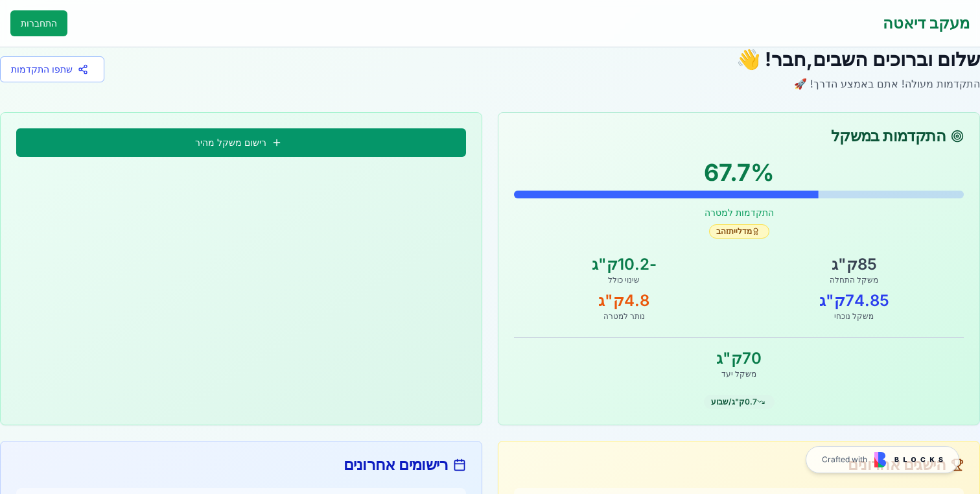 The width and height of the screenshot is (980, 494). Describe the element at coordinates (909, 460) in the screenshot. I see `img: Blocks` at that location.